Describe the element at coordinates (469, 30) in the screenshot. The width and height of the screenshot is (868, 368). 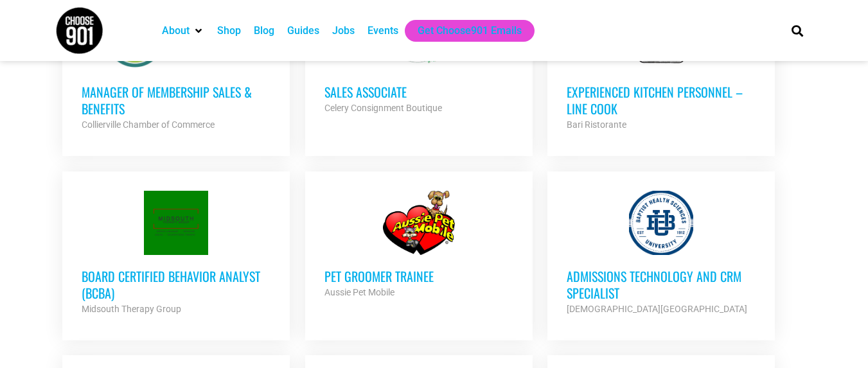
I see `div: Get Choose901 Emails` at that location.